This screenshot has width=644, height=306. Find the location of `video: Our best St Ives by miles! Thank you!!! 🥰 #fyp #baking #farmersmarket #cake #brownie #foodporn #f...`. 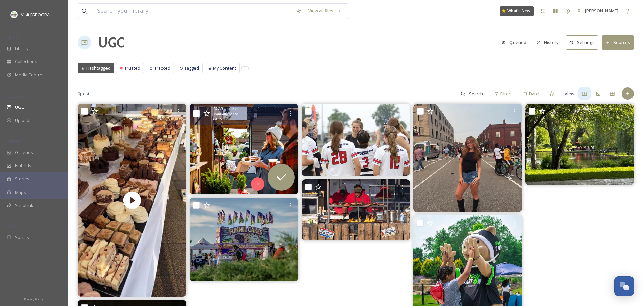

video: Our best St Ives by miles! Thank you!!! 🥰 #fyp #baking #farmersmarket #cake #brownie #foodporn #f... is located at coordinates (132, 200).